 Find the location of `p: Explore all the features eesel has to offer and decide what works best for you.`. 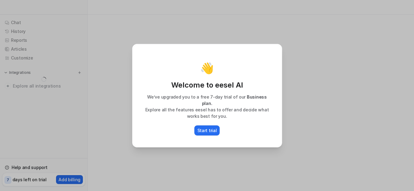

p: Explore all the features eesel has to offer and decide what works best for you. is located at coordinates (207, 113).